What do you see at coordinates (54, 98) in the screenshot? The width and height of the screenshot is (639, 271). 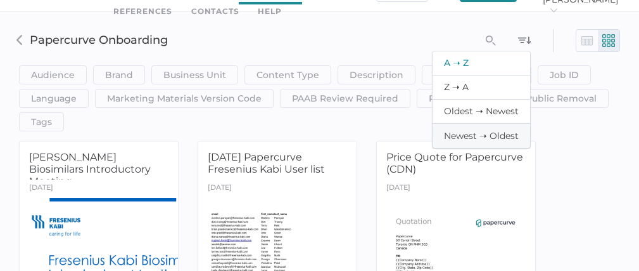 I see `button: Language` at bounding box center [54, 98].